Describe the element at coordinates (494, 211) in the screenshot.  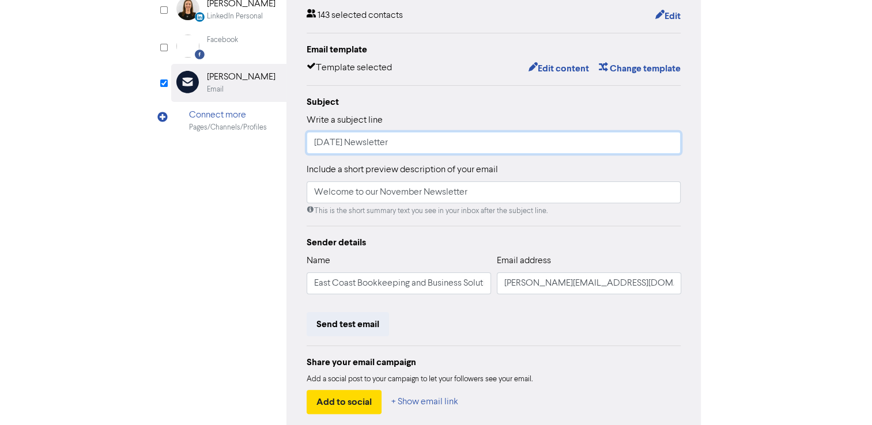
I see `div: This is the short summary text you see in your inbox after the subject line.` at that location.